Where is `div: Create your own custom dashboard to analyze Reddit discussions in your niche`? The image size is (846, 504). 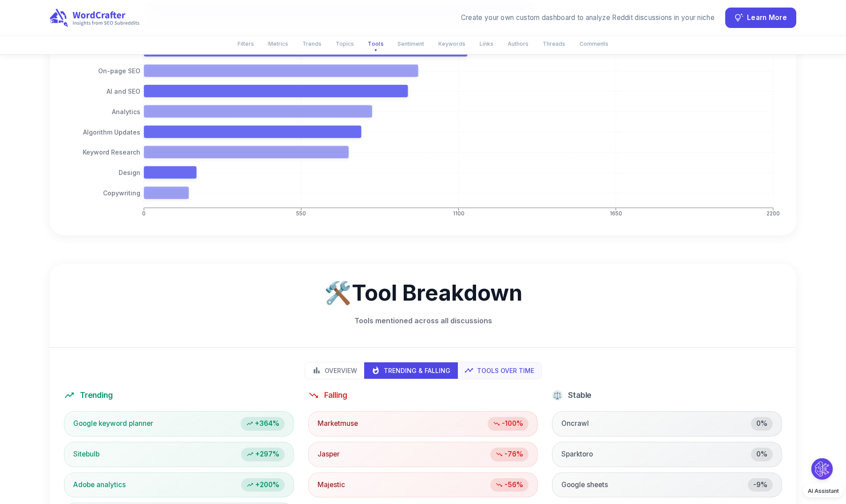
div: Create your own custom dashboard to analyze Reddit discussions in your niche is located at coordinates (587, 18).